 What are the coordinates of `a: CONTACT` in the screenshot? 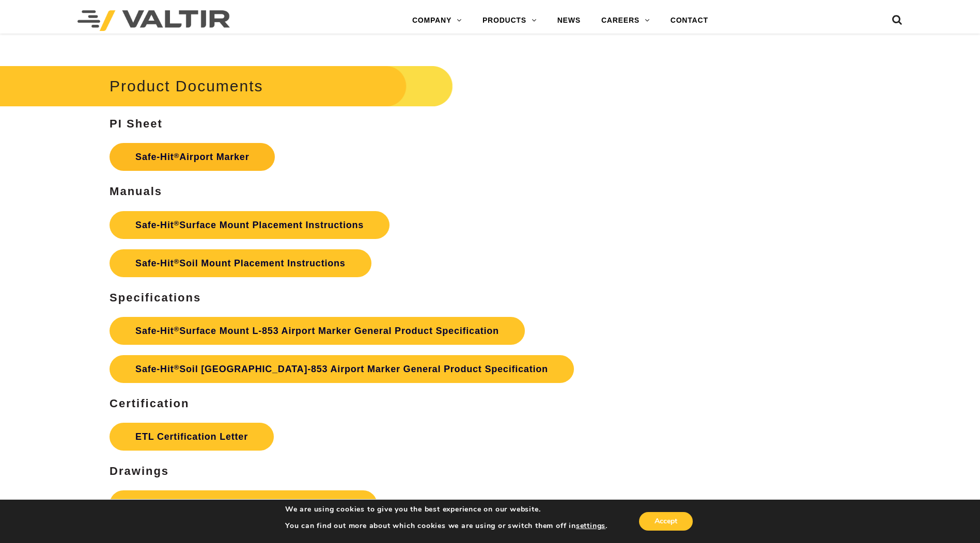 It's located at (690, 21).